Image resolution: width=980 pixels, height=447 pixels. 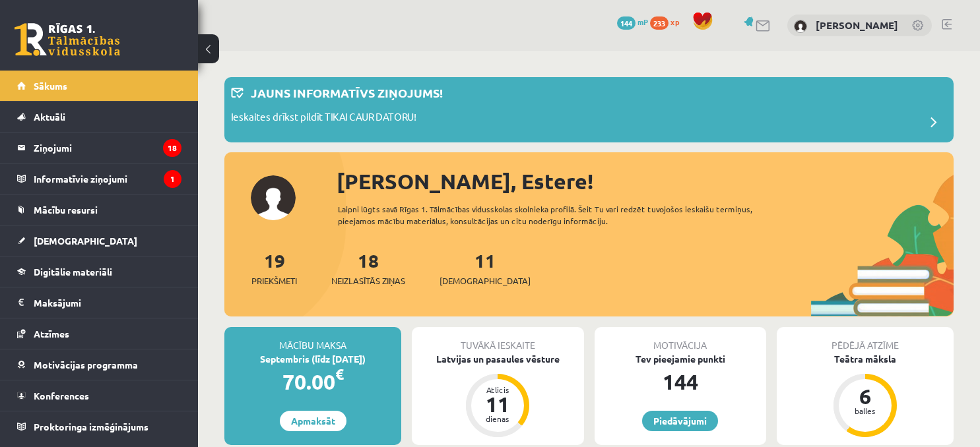 I want to click on i: 1, so click(x=172, y=178).